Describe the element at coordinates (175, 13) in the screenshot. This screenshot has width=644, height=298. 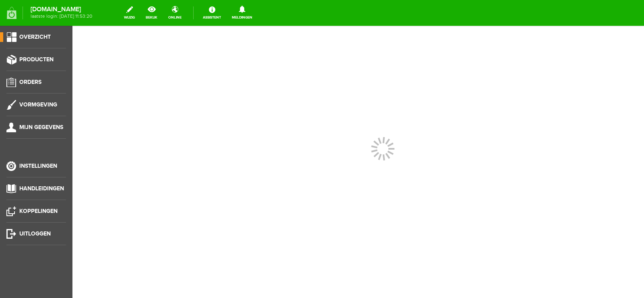
I see `a: online` at that location.